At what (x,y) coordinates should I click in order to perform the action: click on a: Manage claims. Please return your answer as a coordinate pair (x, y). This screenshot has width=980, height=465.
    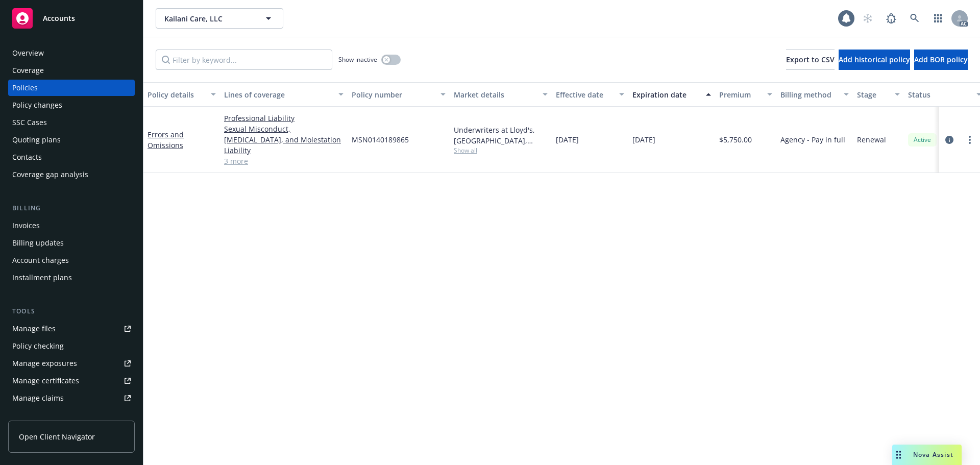
    Looking at the image, I should click on (72, 398).